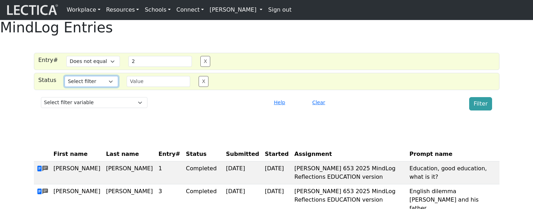 The height and width of the screenshot is (209, 533). I want to click on th: Started, so click(277, 154).